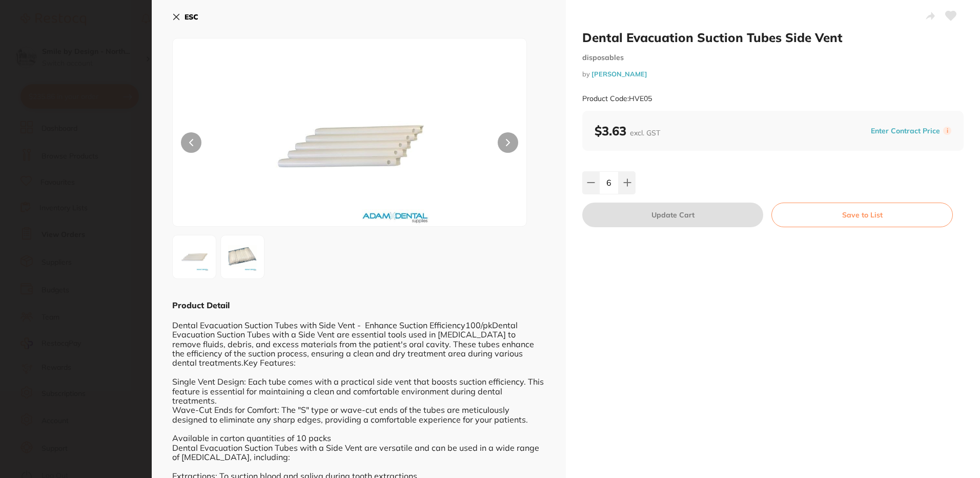 This screenshot has height=478, width=980. Describe the element at coordinates (201, 305) in the screenshot. I see `b: Product Detail` at that location.